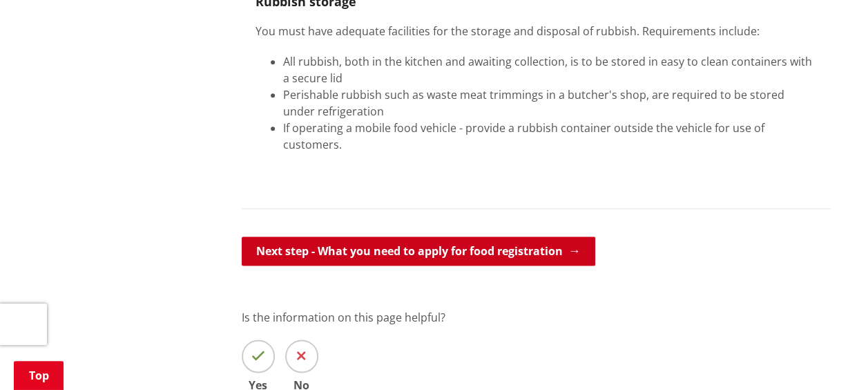 The image size is (868, 390). Describe the element at coordinates (536, 31) in the screenshot. I see `p: You must have adequate facilities for the storage and disposal of rubbish. Requirements include:` at that location.